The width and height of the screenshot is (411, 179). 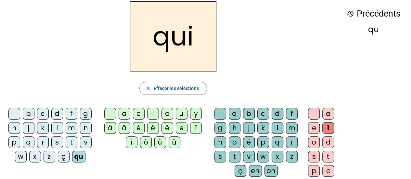 I want to click on div: û, so click(x=160, y=142).